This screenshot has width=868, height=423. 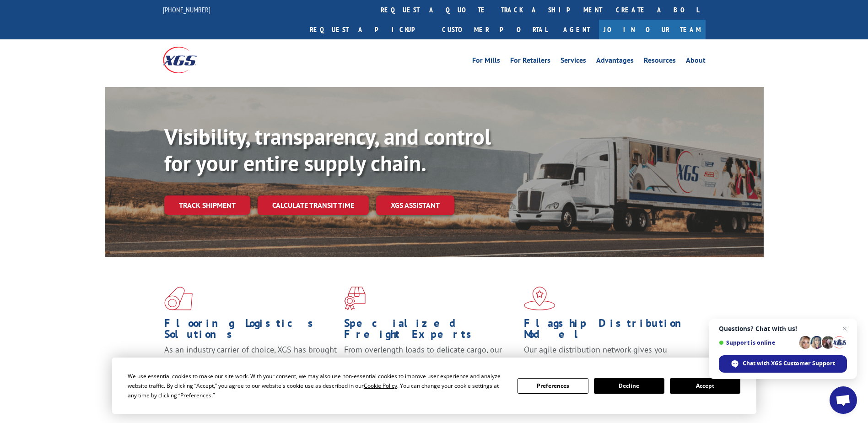 I want to click on a: Resources, so click(x=660, y=62).